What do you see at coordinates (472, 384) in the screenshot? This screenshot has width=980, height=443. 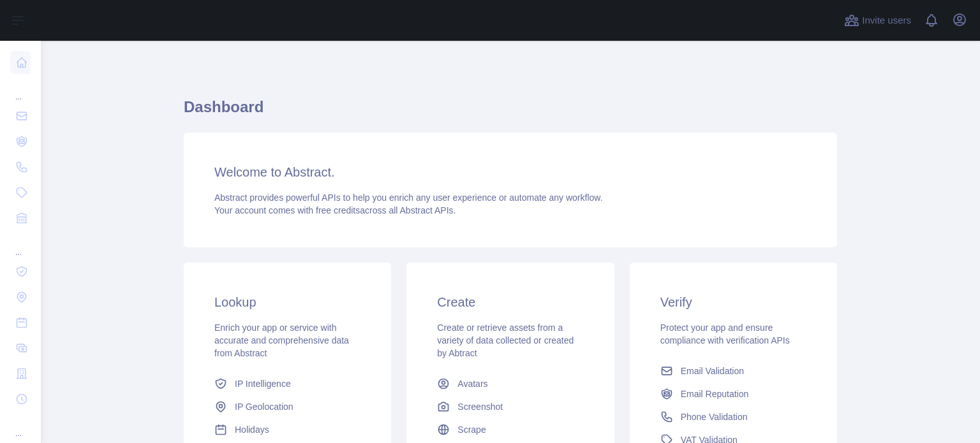 I see `span: Avatars` at bounding box center [472, 384].